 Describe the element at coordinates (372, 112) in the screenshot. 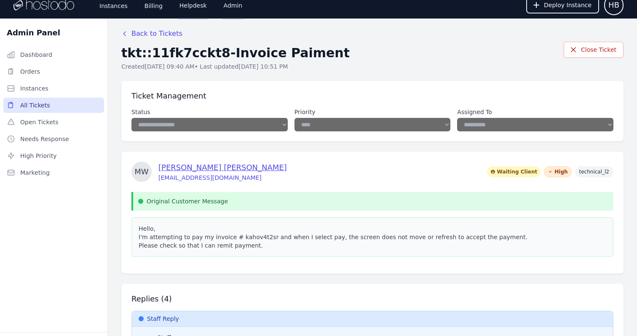

I see `label: Priority` at that location.